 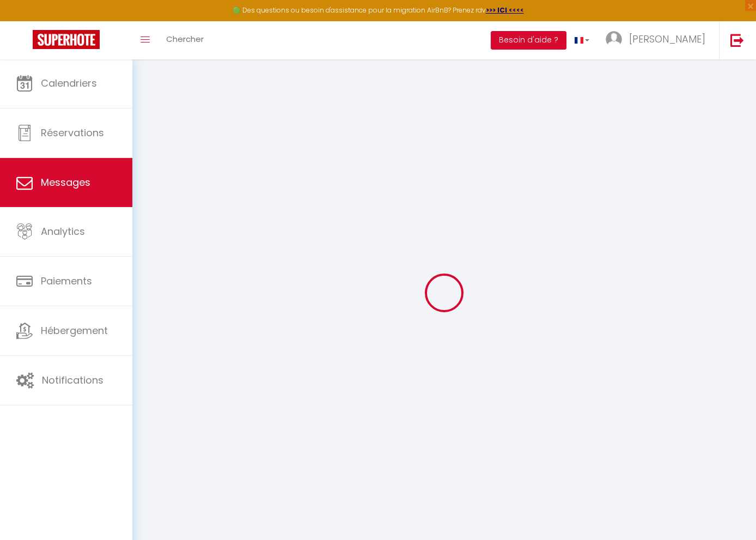 I want to click on a: >>> ICI <<<<, so click(x=505, y=10).